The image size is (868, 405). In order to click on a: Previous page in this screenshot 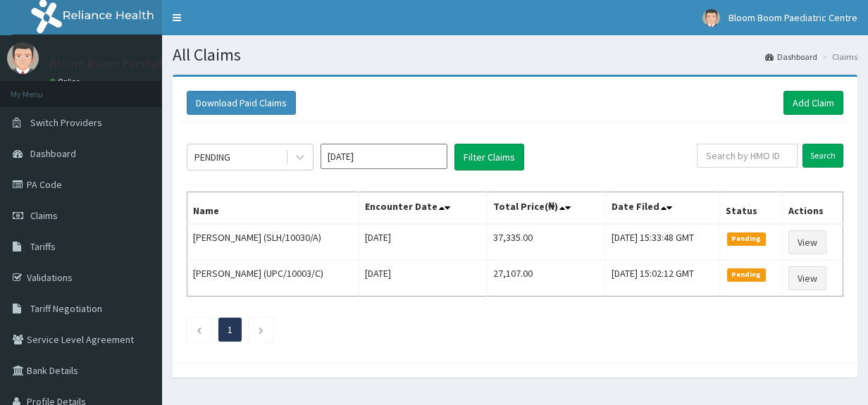, I will do `click(199, 329)`.